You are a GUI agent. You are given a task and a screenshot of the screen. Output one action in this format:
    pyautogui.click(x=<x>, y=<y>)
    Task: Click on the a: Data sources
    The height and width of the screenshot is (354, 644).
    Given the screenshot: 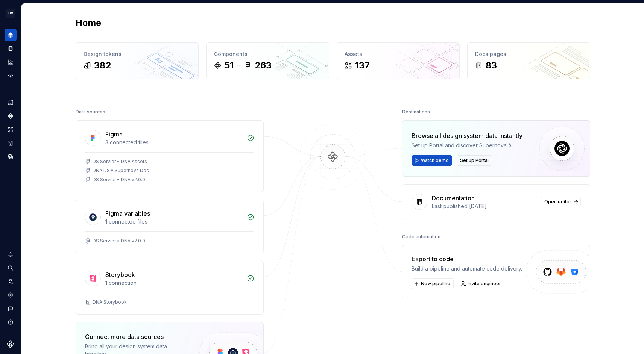 What is the action you would take?
    pyautogui.click(x=10, y=157)
    